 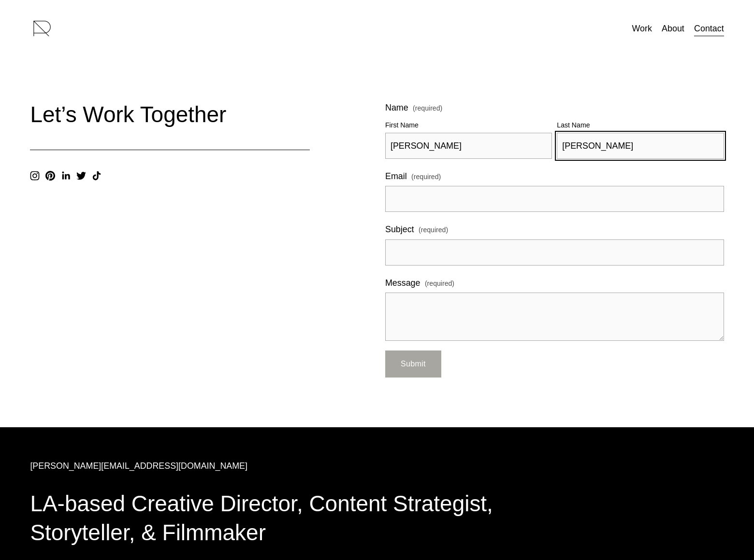 What do you see at coordinates (709, 29) in the screenshot?
I see `a: Contact` at bounding box center [709, 29].